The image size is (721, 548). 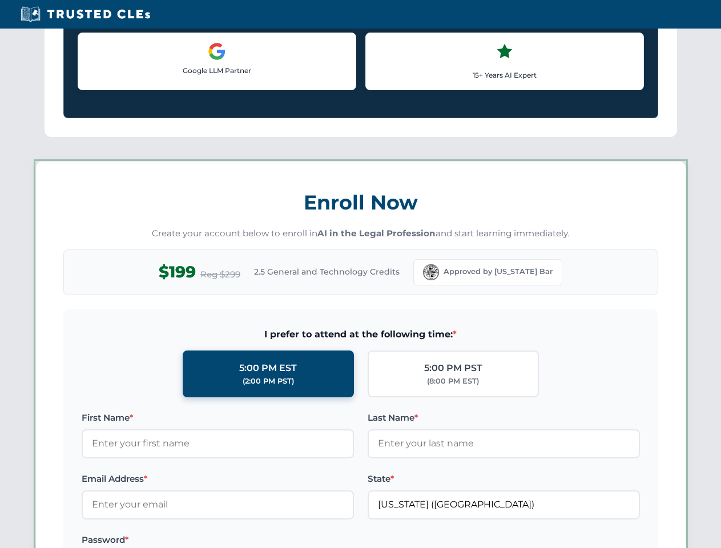 What do you see at coordinates (505, 75) in the screenshot?
I see `p: 15+ Years AI Expert` at bounding box center [505, 75].